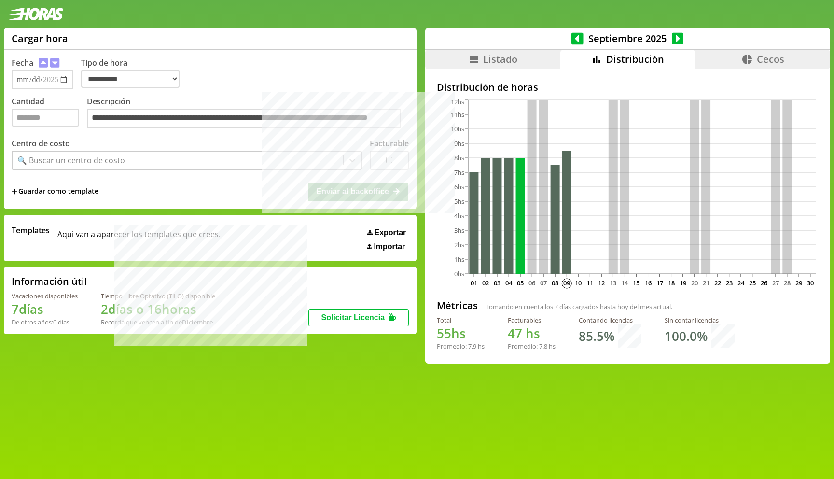  I want to click on text: 13, so click(613, 283).